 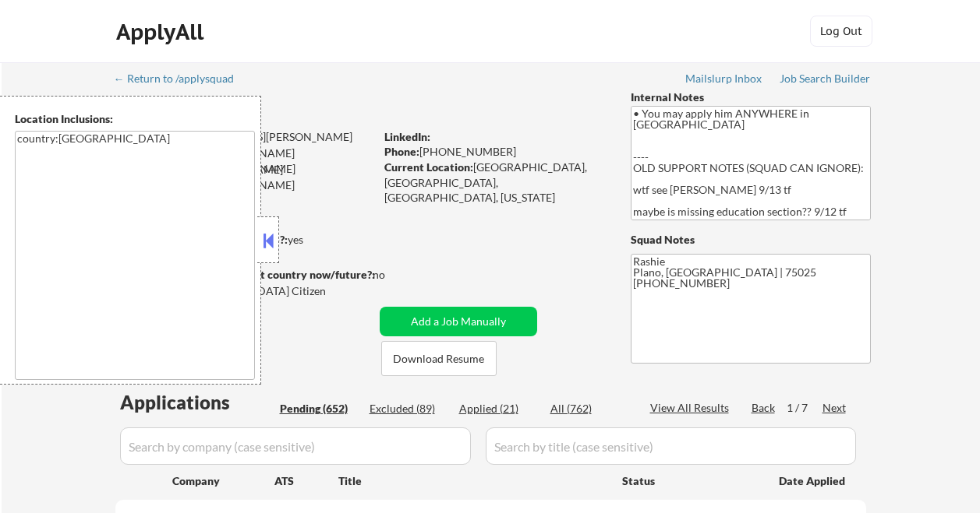 I want to click on div: Internal Notes, so click(x=751, y=98).